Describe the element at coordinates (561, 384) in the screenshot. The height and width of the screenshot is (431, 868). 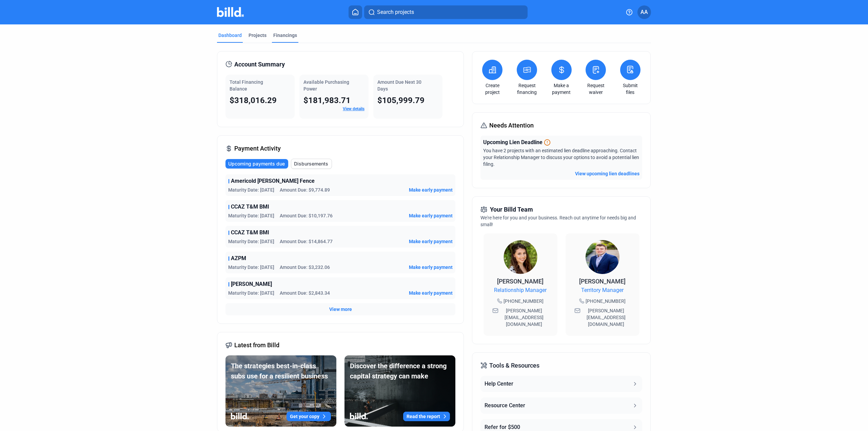
I see `button: Help Center` at that location.